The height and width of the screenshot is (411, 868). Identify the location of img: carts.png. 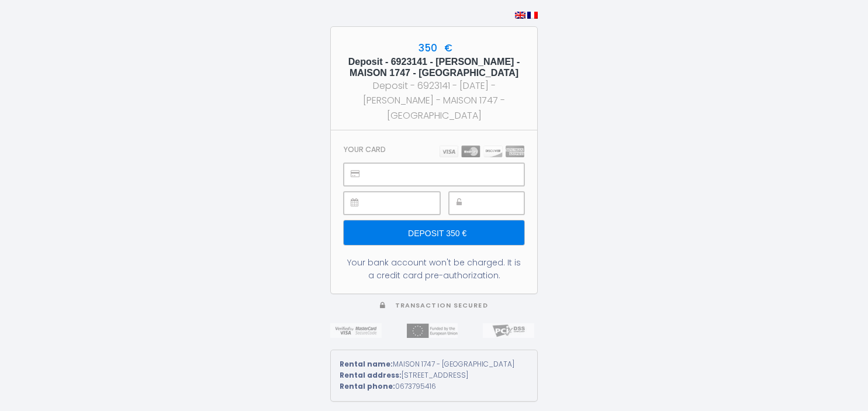
(482, 151).